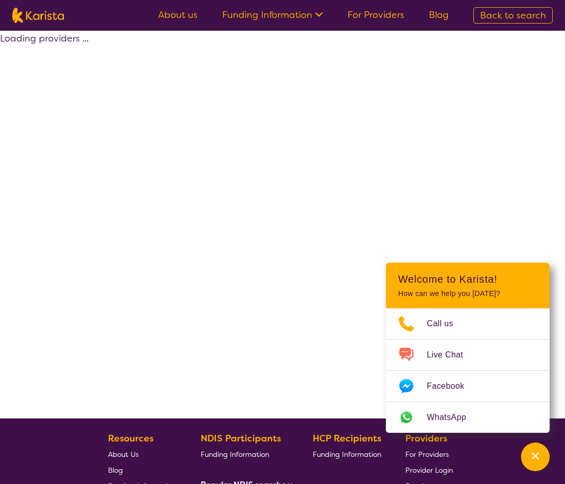  Describe the element at coordinates (241, 438) in the screenshot. I see `b: NDIS Participants` at that location.